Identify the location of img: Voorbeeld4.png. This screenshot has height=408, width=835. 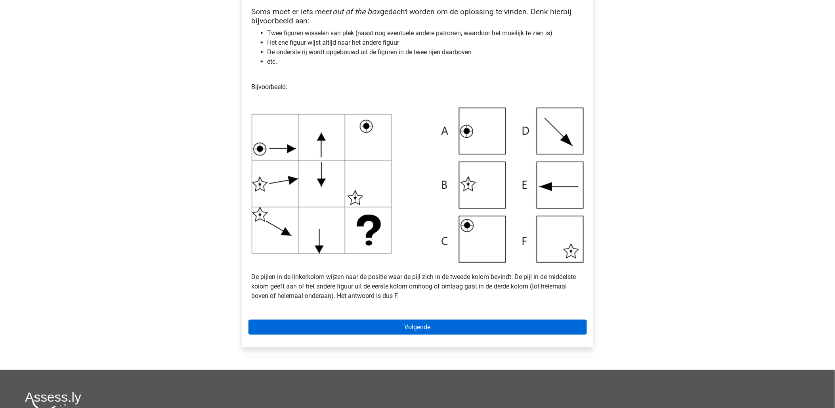
(418, 185).